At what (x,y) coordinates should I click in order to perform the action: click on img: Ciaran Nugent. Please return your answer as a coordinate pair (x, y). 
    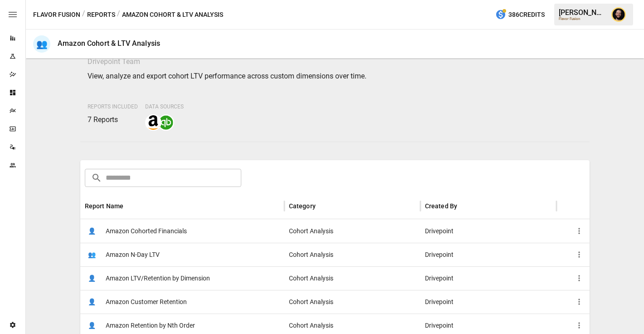
    Looking at the image, I should click on (619, 14).